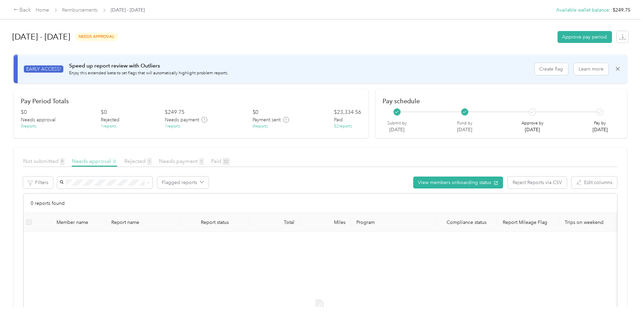 This screenshot has width=644, height=319. Describe the element at coordinates (115, 162) in the screenshot. I see `span: 0` at that location.